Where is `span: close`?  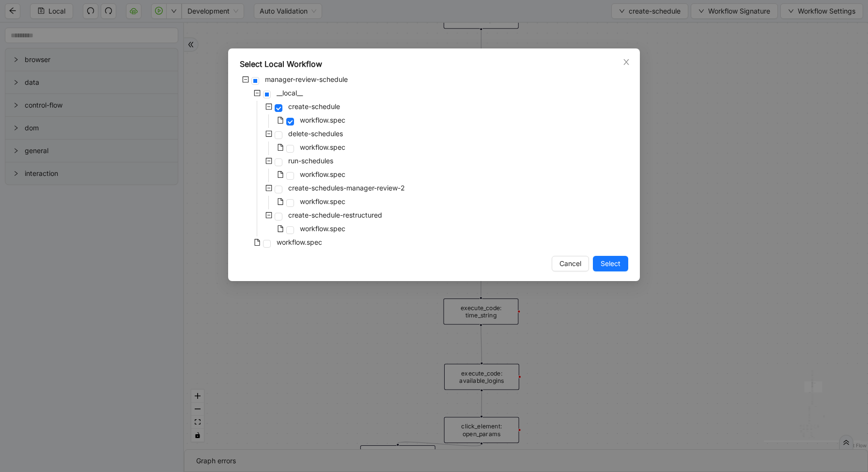 span: close is located at coordinates (626, 62).